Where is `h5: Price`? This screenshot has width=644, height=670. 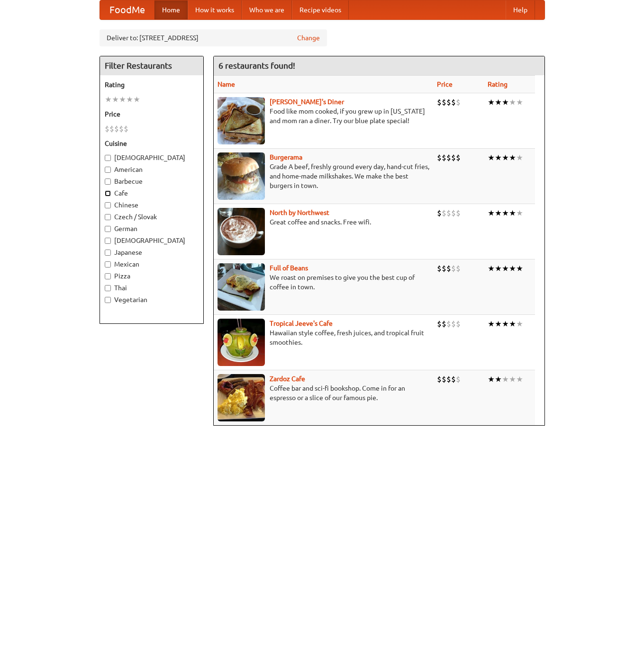 h5: Price is located at coordinates (151, 114).